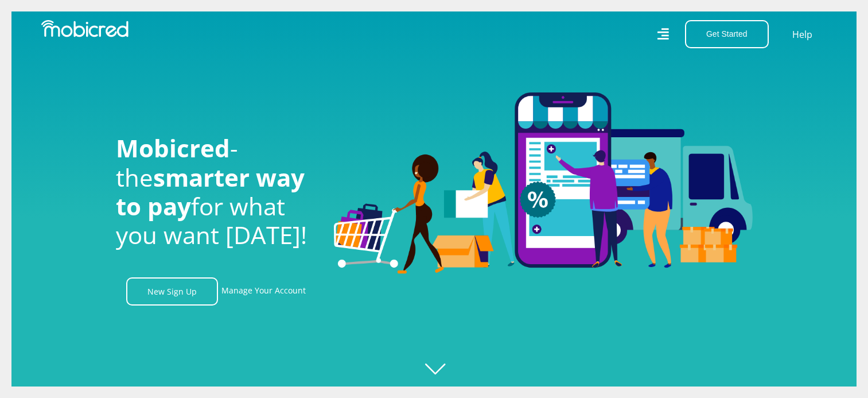 The width and height of the screenshot is (868, 398). What do you see at coordinates (85, 29) in the screenshot?
I see `img: Mobicred` at bounding box center [85, 29].